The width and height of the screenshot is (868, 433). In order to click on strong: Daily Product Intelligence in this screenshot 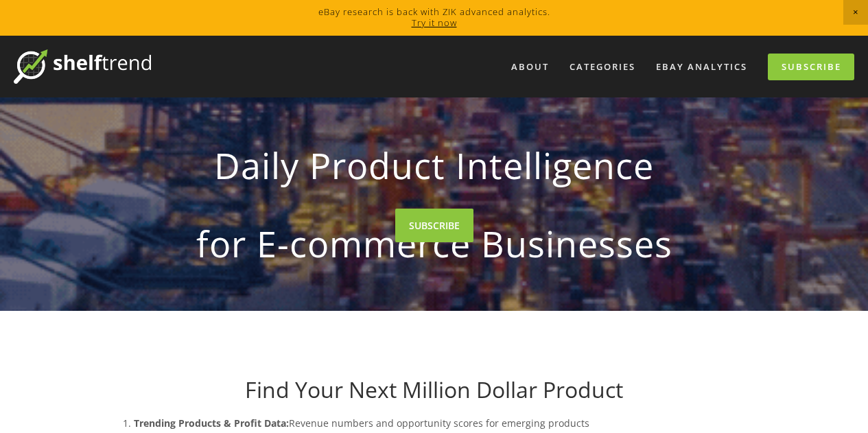, I will do `click(434, 165)`.